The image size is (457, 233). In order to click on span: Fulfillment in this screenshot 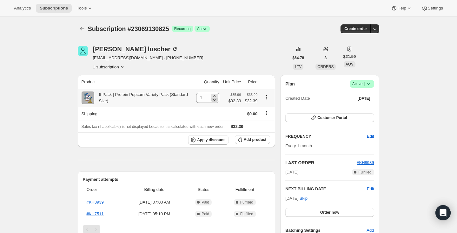, I will do `click(245, 190)`.